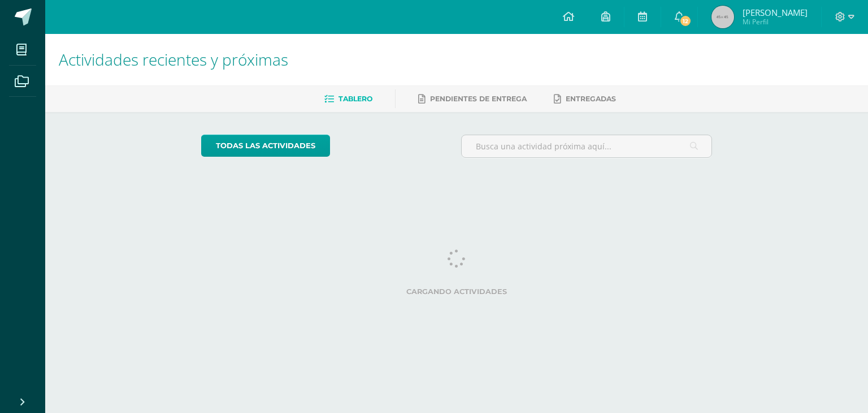  What do you see at coordinates (173, 59) in the screenshot?
I see `span: Actividades recientes y próximas` at bounding box center [173, 59].